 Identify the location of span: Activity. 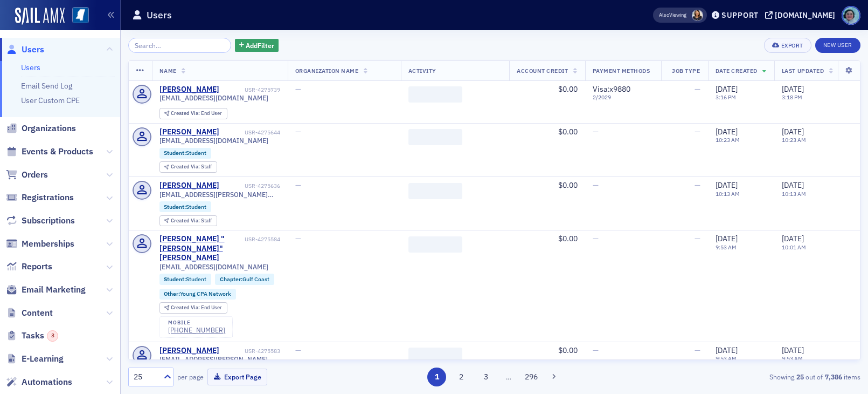
(423, 71).